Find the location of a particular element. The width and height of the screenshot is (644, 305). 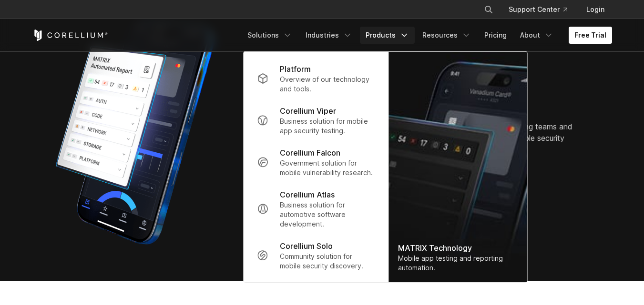

a: Support Center is located at coordinates (538, 9).